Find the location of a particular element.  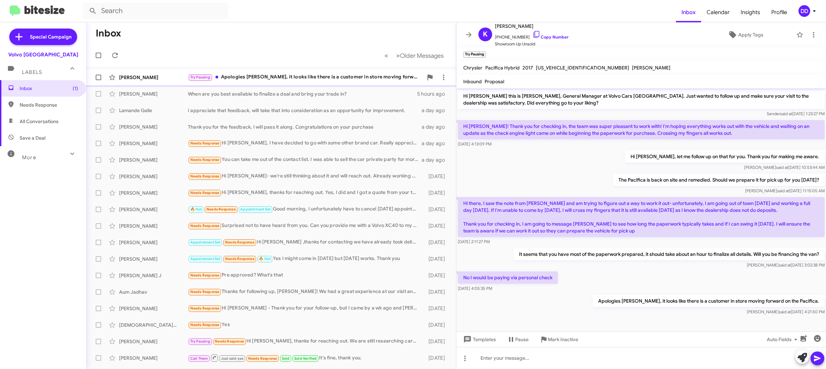

button: Auto Fields is located at coordinates (783, 339).